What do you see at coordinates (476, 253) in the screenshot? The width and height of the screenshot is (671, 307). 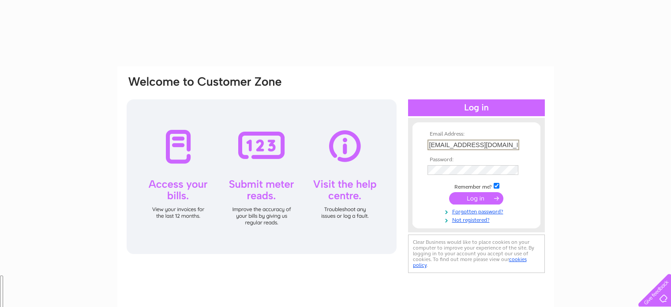 I see `div: Clear Business would like to place cookies on your computer to improve your experience of the sit...` at bounding box center [476, 253].